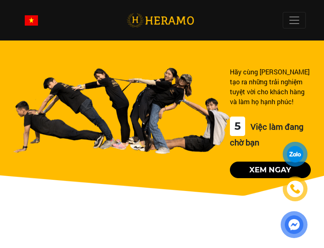  Describe the element at coordinates (295, 188) in the screenshot. I see `a: phone-icon` at that location.